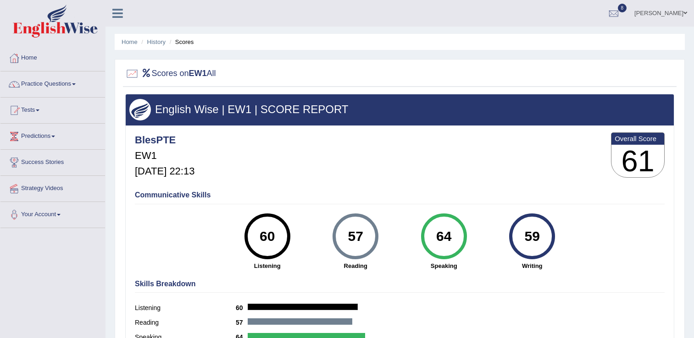  I want to click on h2: Scores on All, so click(171, 74).